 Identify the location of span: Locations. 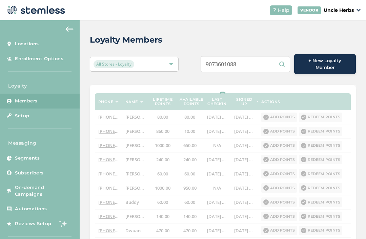
(27, 44).